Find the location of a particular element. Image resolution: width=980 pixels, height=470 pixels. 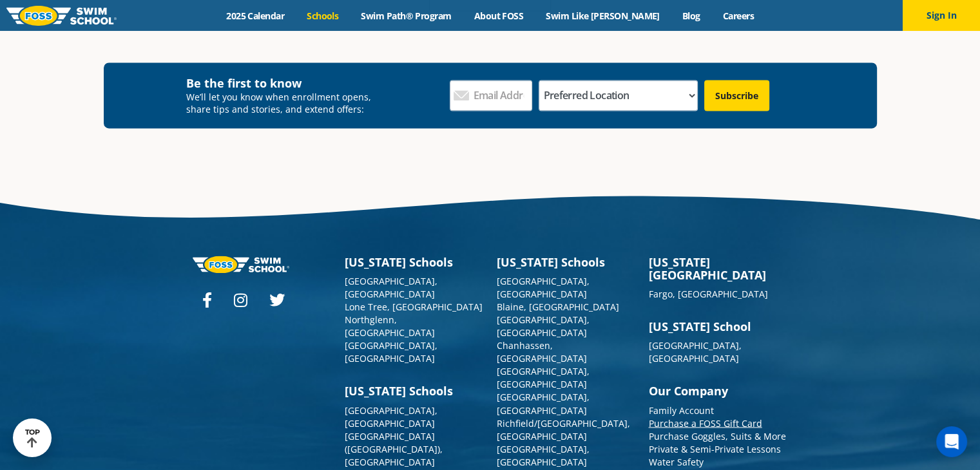

div: Open Intercom Messenger is located at coordinates (952, 442).